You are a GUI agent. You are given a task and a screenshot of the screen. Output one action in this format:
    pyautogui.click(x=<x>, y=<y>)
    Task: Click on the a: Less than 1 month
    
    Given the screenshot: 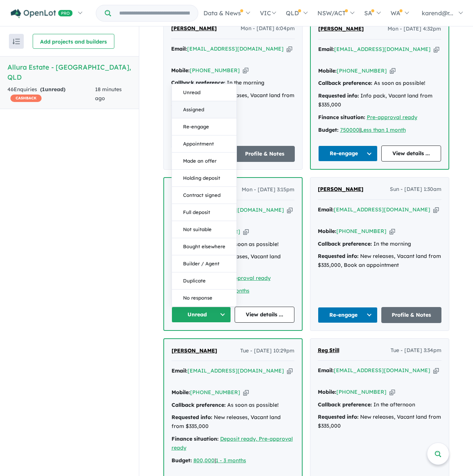 What is the action you would take?
    pyautogui.click(x=384, y=130)
    